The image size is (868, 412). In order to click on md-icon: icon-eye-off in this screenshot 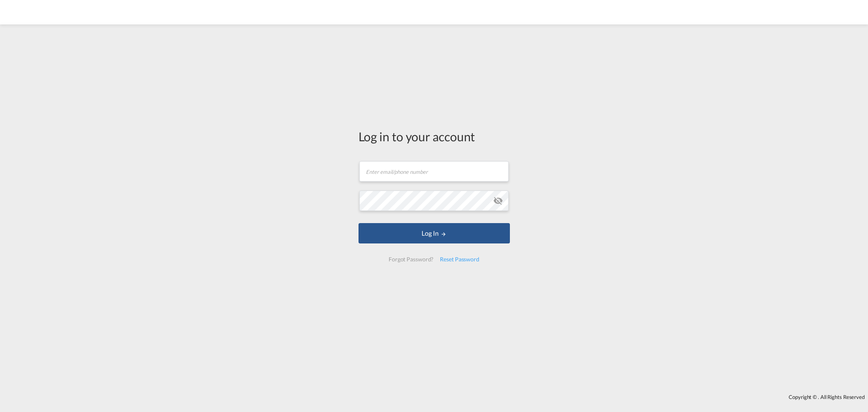, I will do `click(498, 201)`.